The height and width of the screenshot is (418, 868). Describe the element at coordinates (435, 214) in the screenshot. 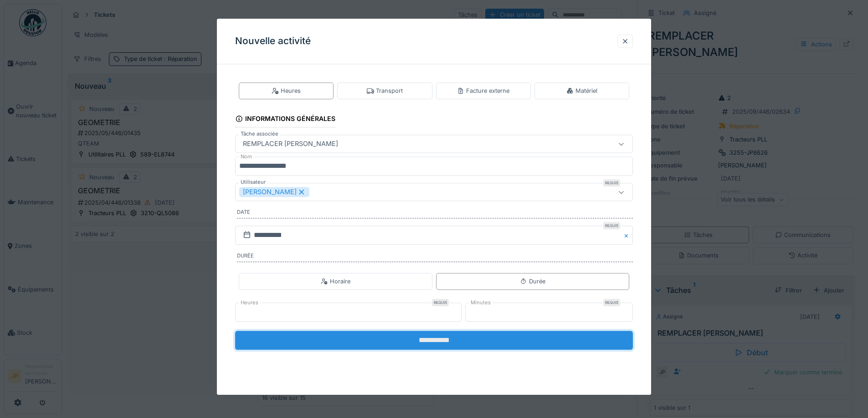

I see `label: Date` at that location.